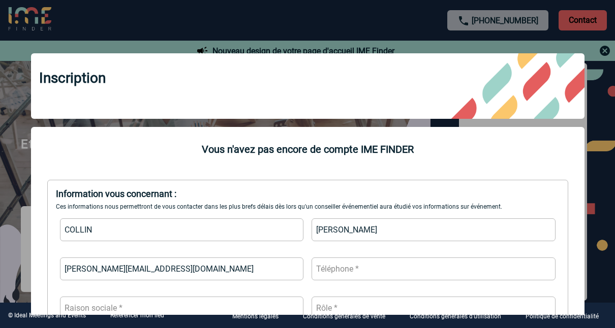 The height and width of the screenshot is (328, 615). I want to click on input: Email *, so click(182, 269).